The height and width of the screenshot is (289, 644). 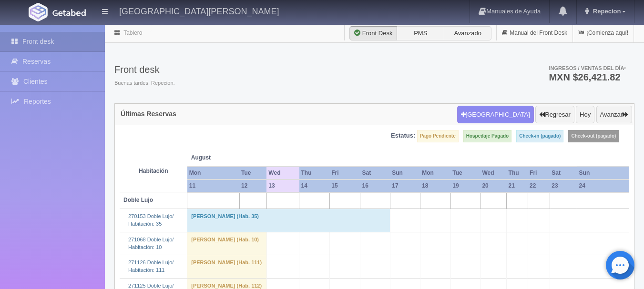 What do you see at coordinates (487, 136) in the screenshot?
I see `label: Hospedaje Pagado` at bounding box center [487, 136].